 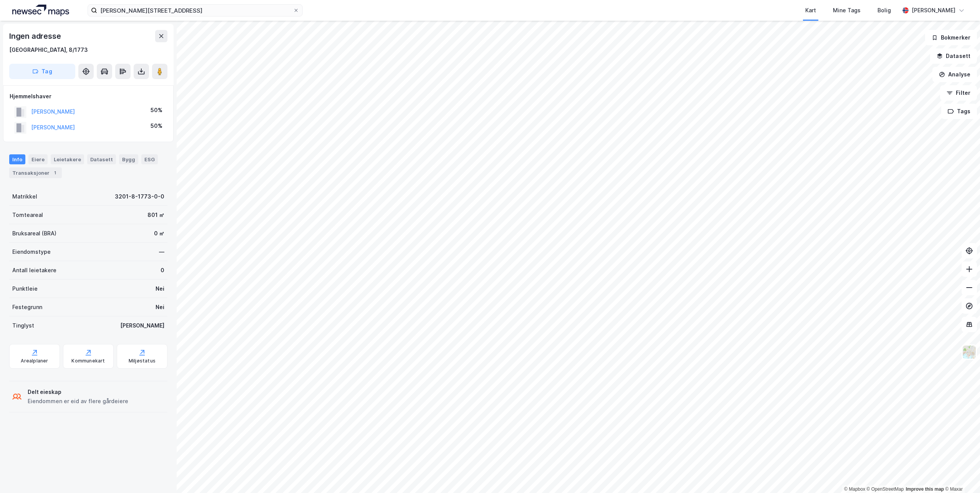 I want to click on div: Festegrunn, so click(x=27, y=307).